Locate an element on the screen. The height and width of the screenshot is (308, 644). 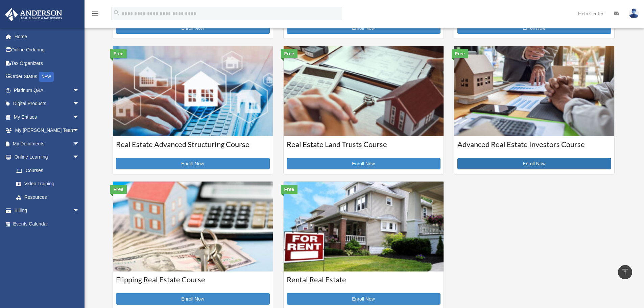
a: Online Learningarrow_drop_down is located at coordinates (47, 157).